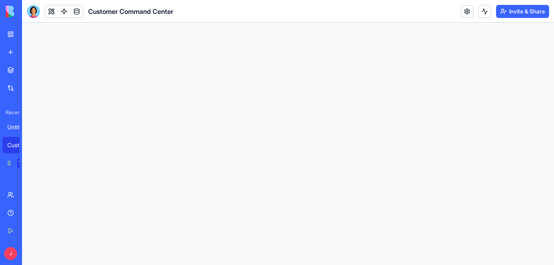 Image resolution: width=554 pixels, height=265 pixels. Describe the element at coordinates (31, 11) in the screenshot. I see `img: logo` at that location.